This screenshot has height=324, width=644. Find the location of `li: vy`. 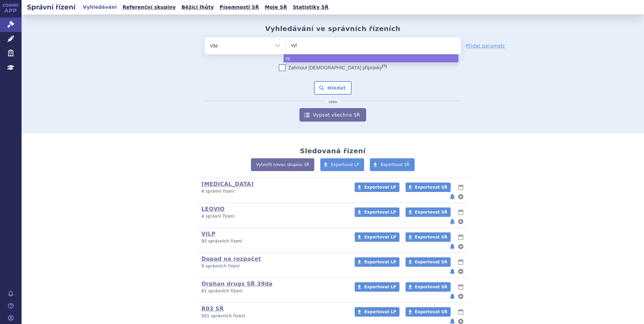

li: vy is located at coordinates (371, 58).